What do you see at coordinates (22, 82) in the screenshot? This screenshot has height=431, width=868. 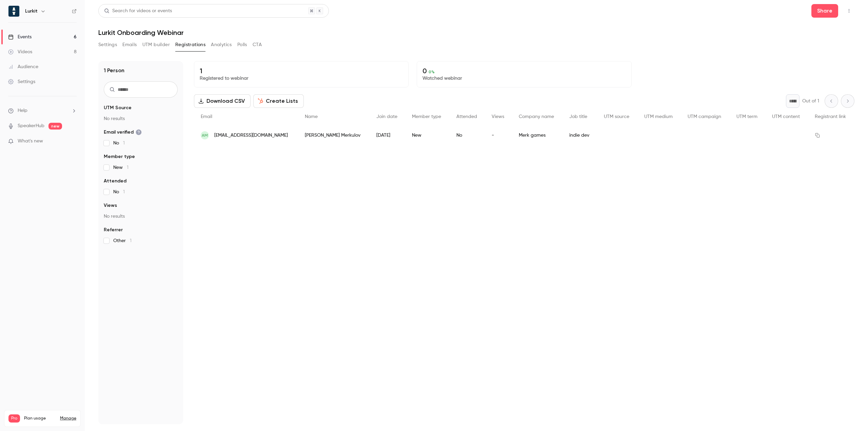 I see `div: Settings` at bounding box center [22, 82].